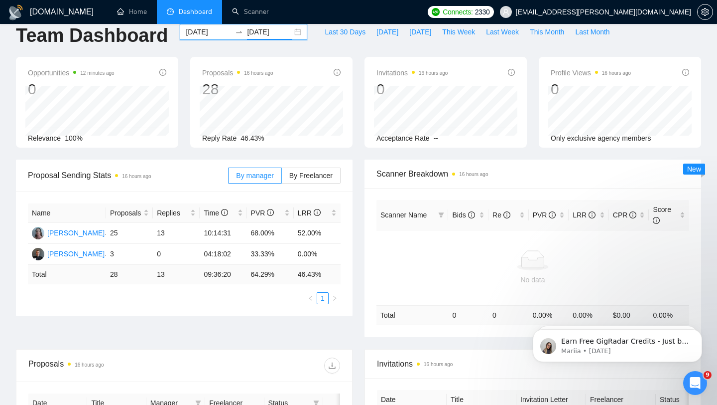 The height and width of the screenshot is (405, 717). I want to click on td: Total, so click(413, 314).